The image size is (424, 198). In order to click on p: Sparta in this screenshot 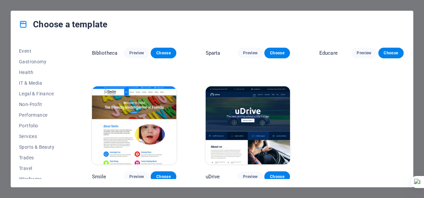, I will do `click(213, 53)`.